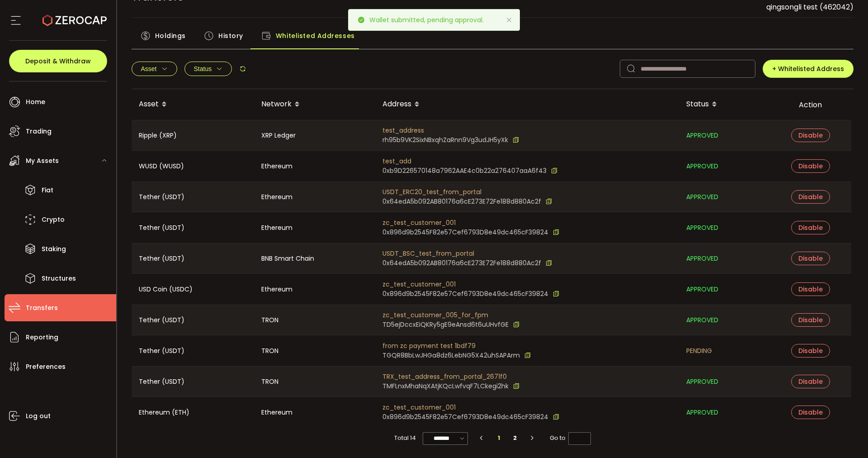  What do you see at coordinates (231, 36) in the screenshot?
I see `span: History` at bounding box center [231, 36].